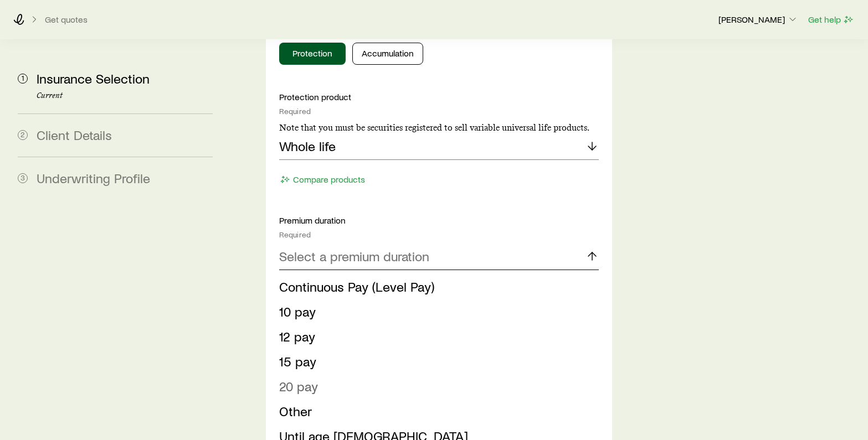 The height and width of the screenshot is (440, 868). Describe the element at coordinates (124, 96) in the screenshot. I see `p: Current` at that location.